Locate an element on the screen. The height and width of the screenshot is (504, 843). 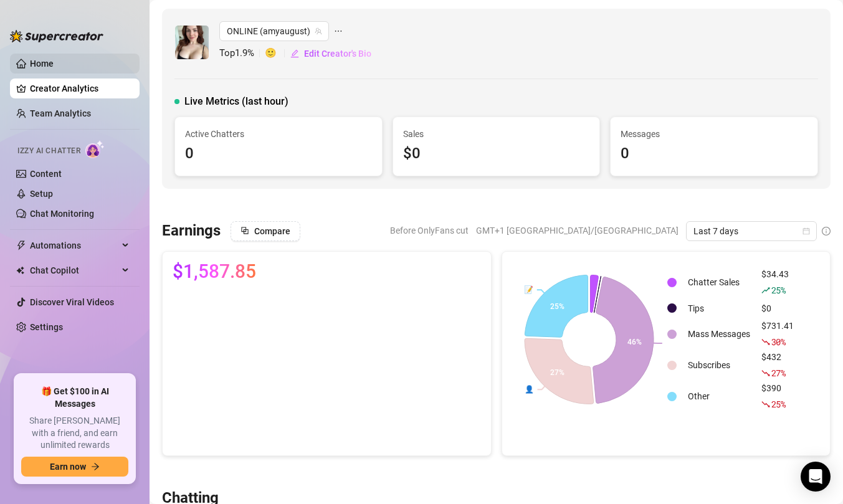
span: arrow-right is located at coordinates (95, 466).